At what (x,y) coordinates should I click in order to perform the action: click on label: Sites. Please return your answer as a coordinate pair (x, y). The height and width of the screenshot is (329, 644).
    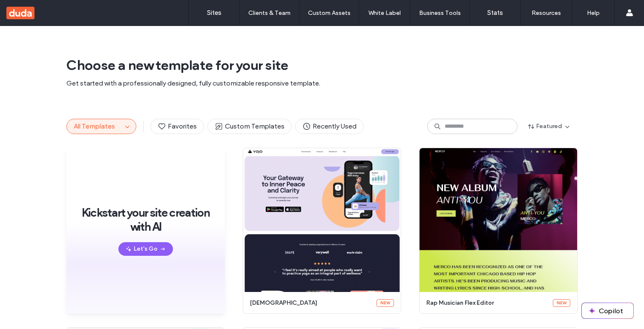
    Looking at the image, I should click on (214, 13).